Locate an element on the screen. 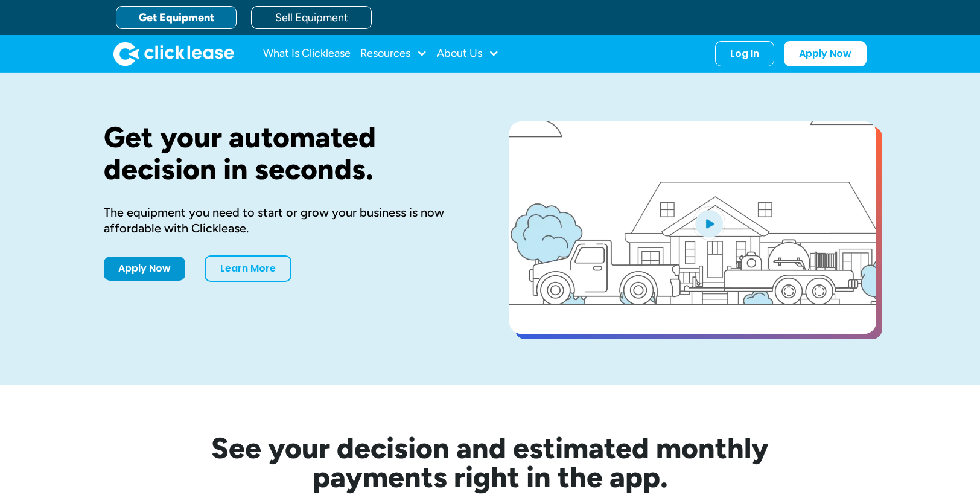 The image size is (980, 498). h2: See your decision and estimated monthly payments right in the app. is located at coordinates (490, 463).